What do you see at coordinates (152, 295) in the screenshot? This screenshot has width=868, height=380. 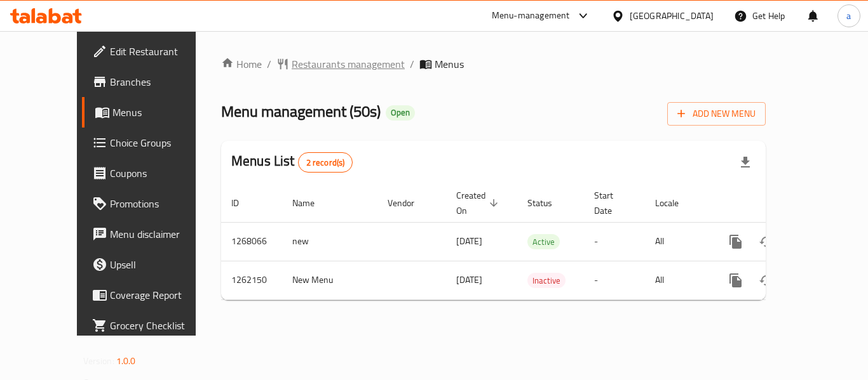 I see `a: Coverage Report` at bounding box center [152, 295].